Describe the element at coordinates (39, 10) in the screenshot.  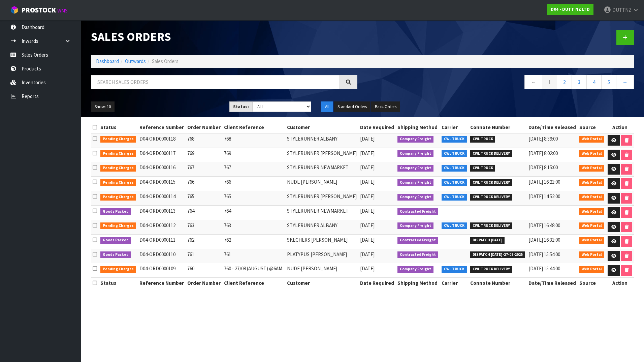
I see `span: ProStock` at that location.